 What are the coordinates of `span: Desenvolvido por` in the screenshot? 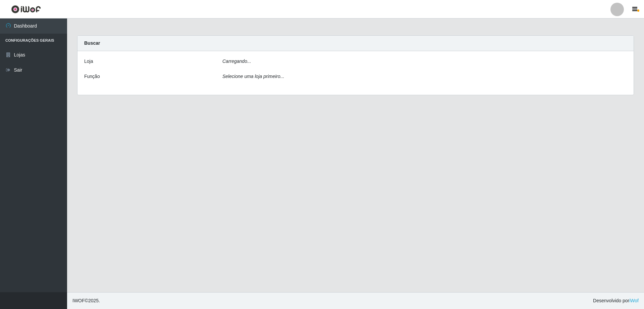 It's located at (616, 300).